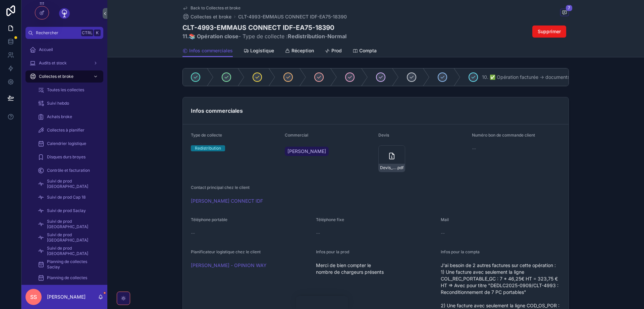 The width and height of the screenshot is (644, 309). Describe the element at coordinates (444, 219) in the screenshot. I see `span: Mail` at that location.